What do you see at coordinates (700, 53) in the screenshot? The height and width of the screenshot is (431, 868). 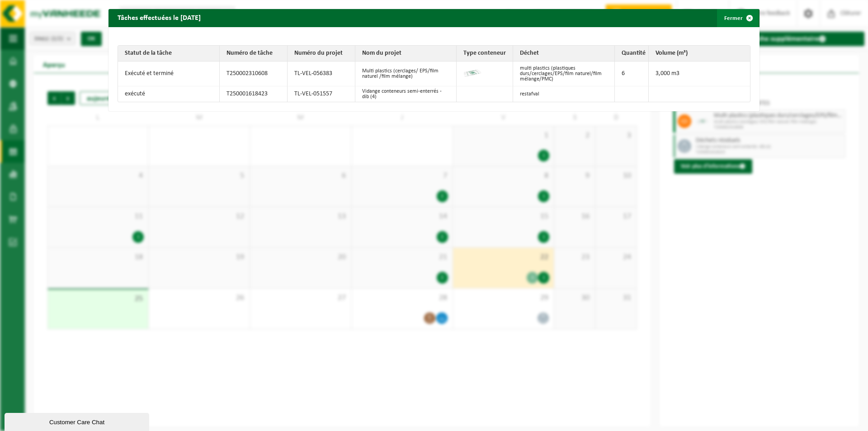 I see `th: Volume (m³)` at bounding box center [700, 53].